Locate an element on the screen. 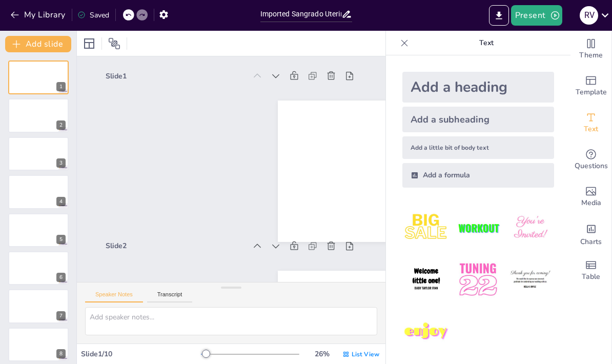 This screenshot has width=612, height=364. button: My Library is located at coordinates (38, 15).